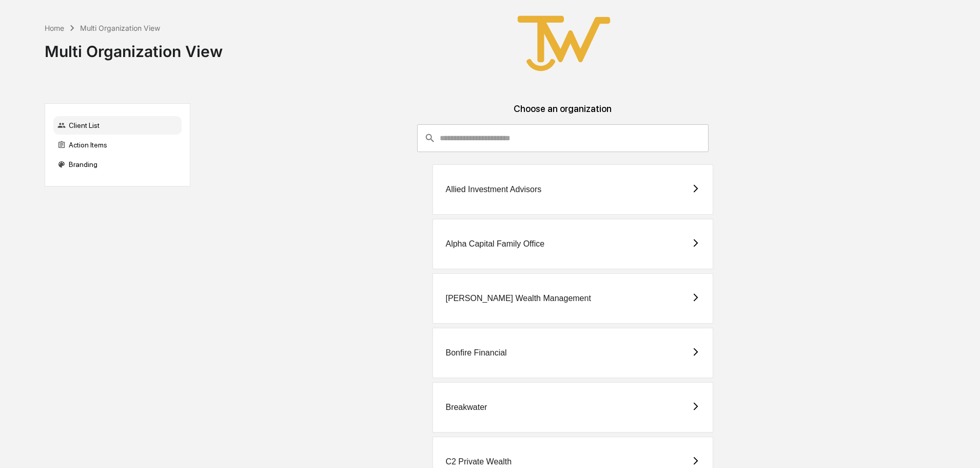 The height and width of the screenshot is (468, 980). What do you see at coordinates (54, 28) in the screenshot?
I see `div: Home` at bounding box center [54, 28].